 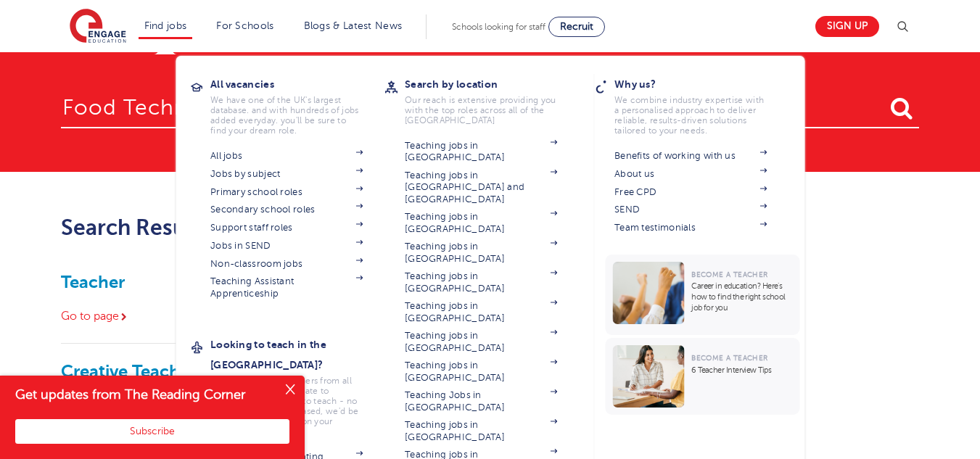 What do you see at coordinates (691, 174) in the screenshot?
I see `a: About us` at bounding box center [691, 174].